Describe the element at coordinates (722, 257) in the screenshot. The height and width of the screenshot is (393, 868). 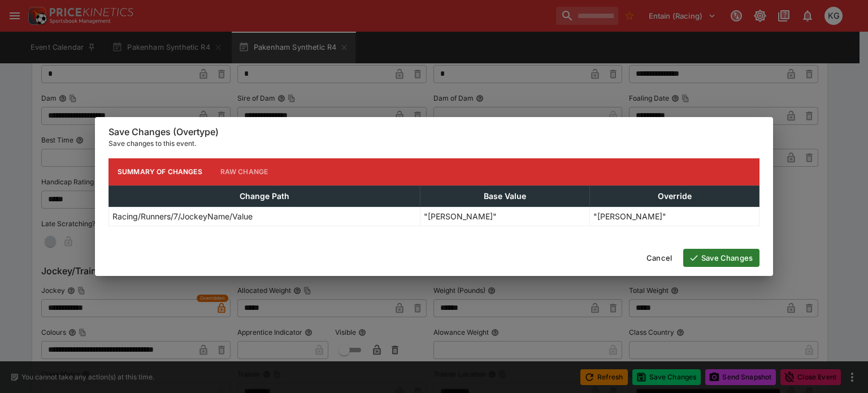
I see `button: Save Changes` at that location.